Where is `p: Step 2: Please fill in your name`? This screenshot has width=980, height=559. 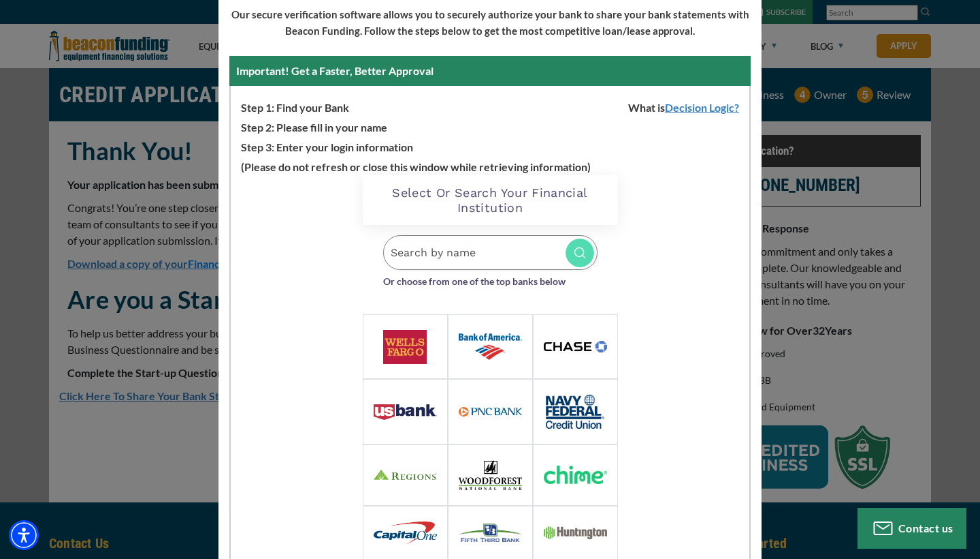
p: Step 2: Please fill in your name is located at coordinates (490, 126).